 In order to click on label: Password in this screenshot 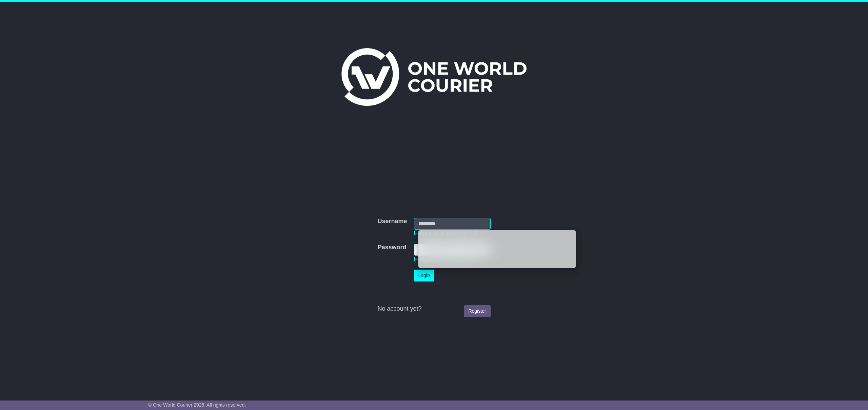, I will do `click(391, 248)`.